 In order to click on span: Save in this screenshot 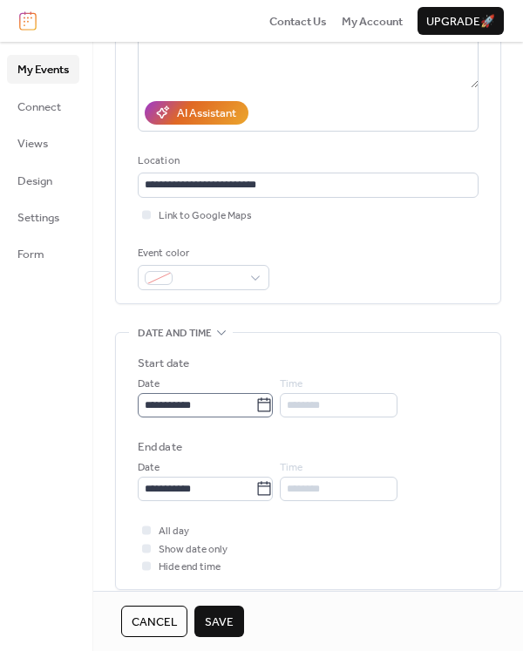, I will do `click(219, 622)`.